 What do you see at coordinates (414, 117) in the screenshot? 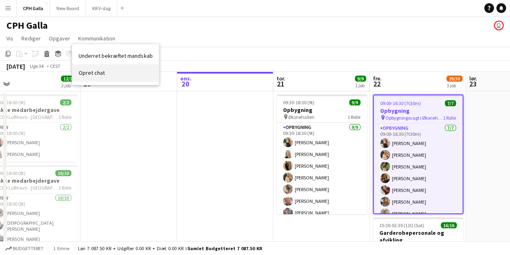
I see `span: Opbygningsvagt i Øksnehallen til stor gallafest` at bounding box center [414, 117].